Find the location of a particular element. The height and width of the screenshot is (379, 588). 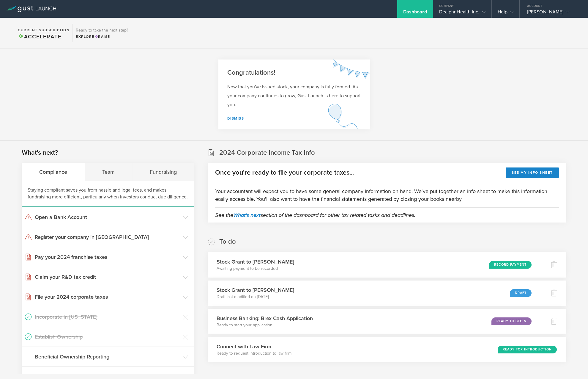

p: Your accountant will expect you to have some general company information on hand. We've put toget... is located at coordinates (387, 195).